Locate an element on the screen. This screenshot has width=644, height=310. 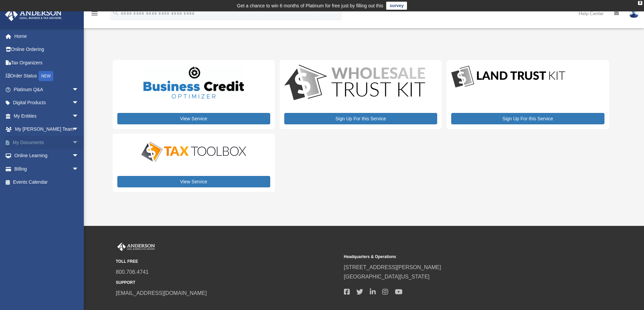
a: Events Calendar is located at coordinates (47, 182).